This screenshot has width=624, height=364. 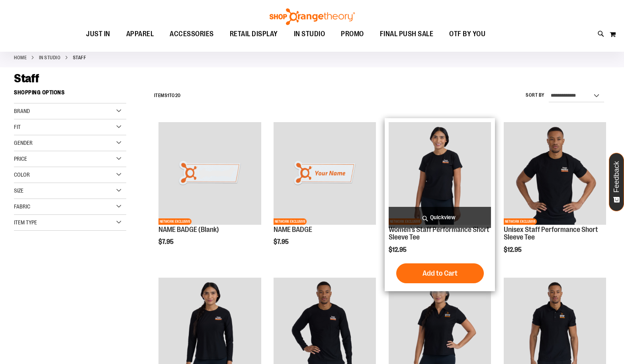 I want to click on span: Feedback, so click(x=616, y=176).